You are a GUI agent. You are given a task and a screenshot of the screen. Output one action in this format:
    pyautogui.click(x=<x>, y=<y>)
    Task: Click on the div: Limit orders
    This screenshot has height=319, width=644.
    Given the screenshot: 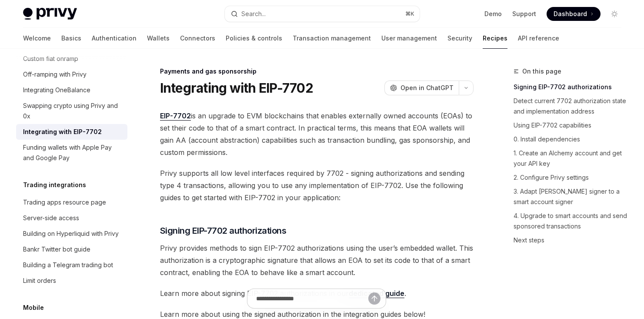 What is the action you would take?
    pyautogui.click(x=39, y=280)
    